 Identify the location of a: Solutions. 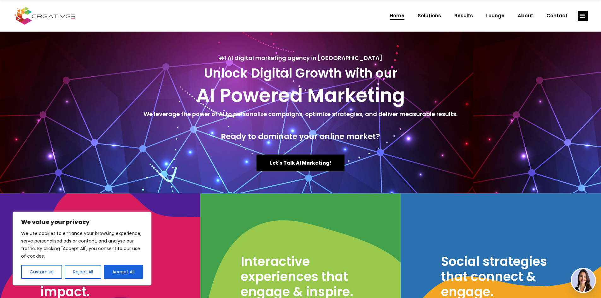
(429, 16).